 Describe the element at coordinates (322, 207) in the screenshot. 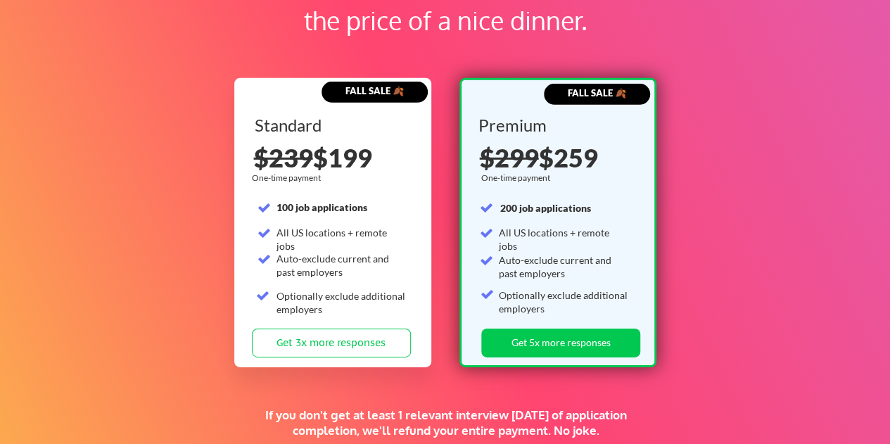

I see `strong: 100 job applications` at that location.